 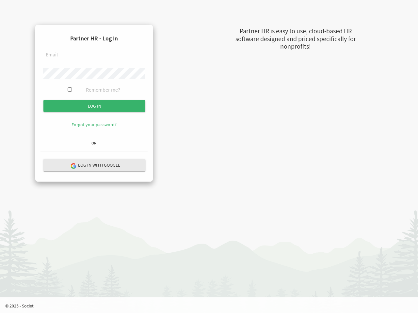 I want to click on h4: Partner HR - Log In, so click(x=94, y=39).